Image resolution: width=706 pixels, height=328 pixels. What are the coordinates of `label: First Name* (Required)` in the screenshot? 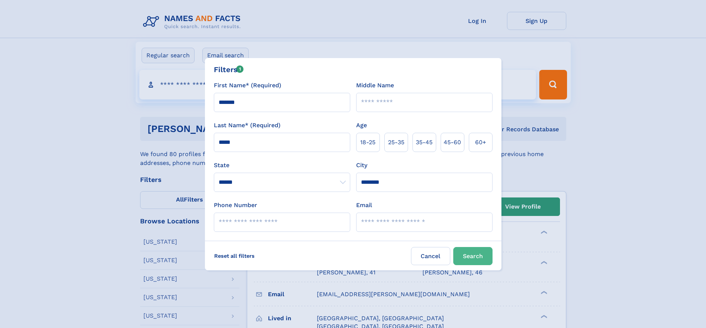 It's located at (247, 86).